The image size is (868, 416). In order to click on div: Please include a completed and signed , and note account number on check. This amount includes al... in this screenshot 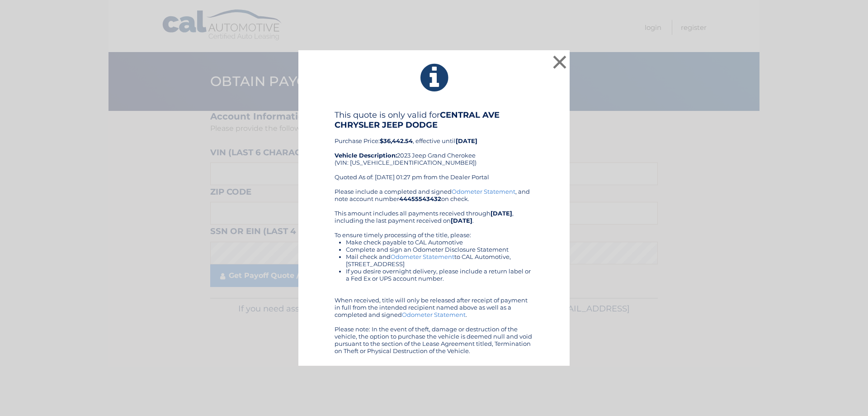, I will do `click(434, 271)`.